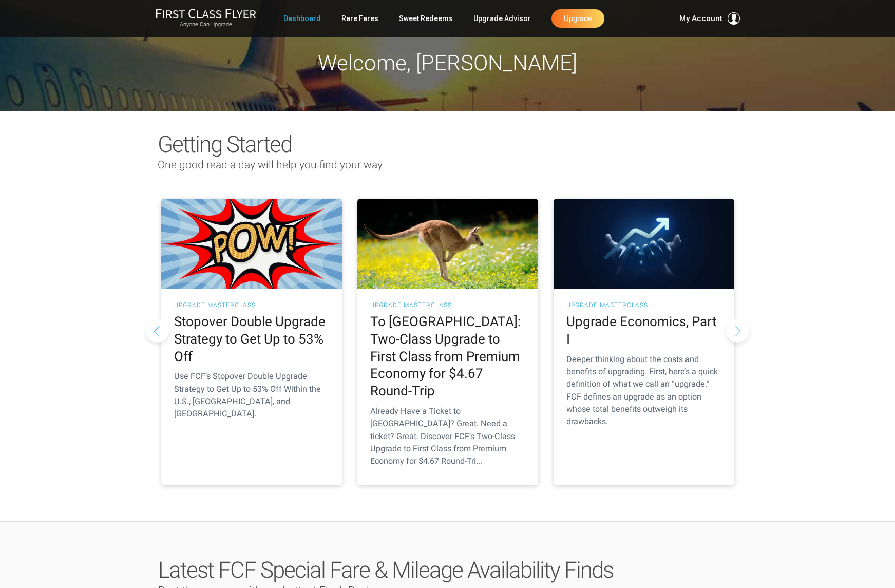  Describe the element at coordinates (206, 13) in the screenshot. I see `img: First Class Flyer` at that location.